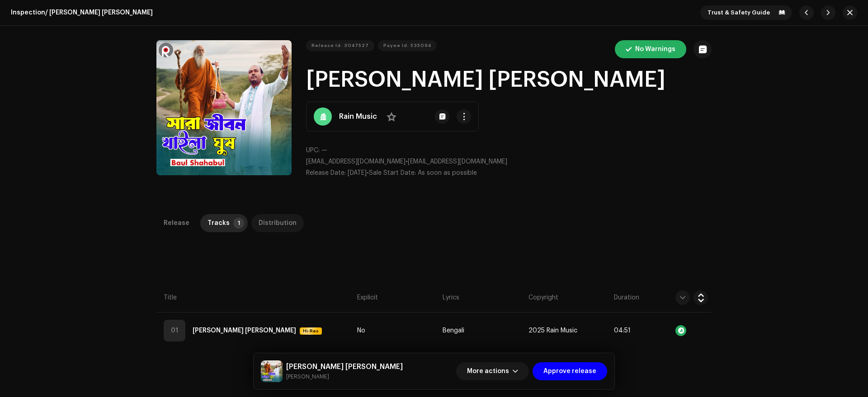  Describe the element at coordinates (272, 371) in the screenshot. I see `img: 5bed2042-fb1b-4112-9237-eb88883d84d6` at that location.